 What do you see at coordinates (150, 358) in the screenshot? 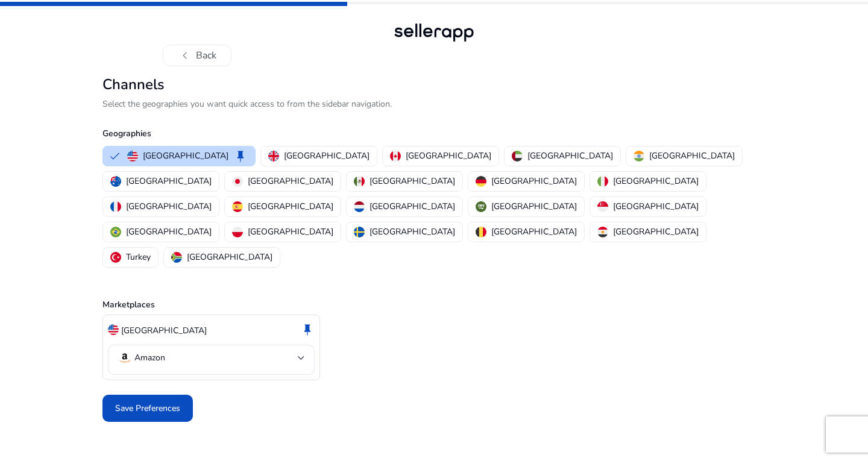
I see `p: Amazon` at bounding box center [150, 358].